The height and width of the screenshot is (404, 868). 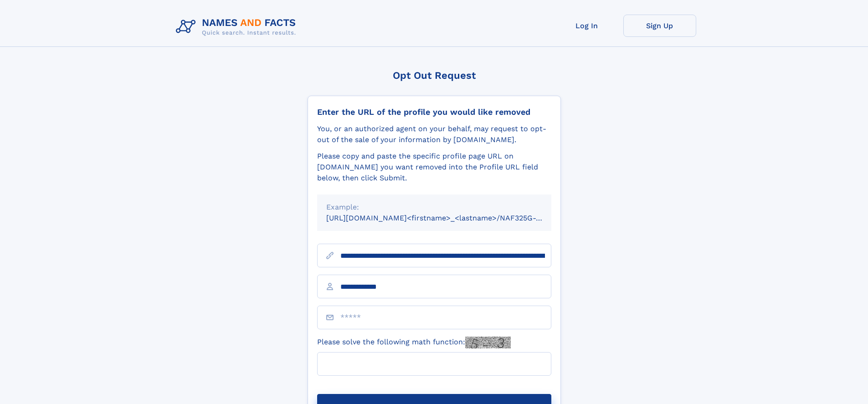 What do you see at coordinates (587, 26) in the screenshot?
I see `a: Log In` at bounding box center [587, 26].